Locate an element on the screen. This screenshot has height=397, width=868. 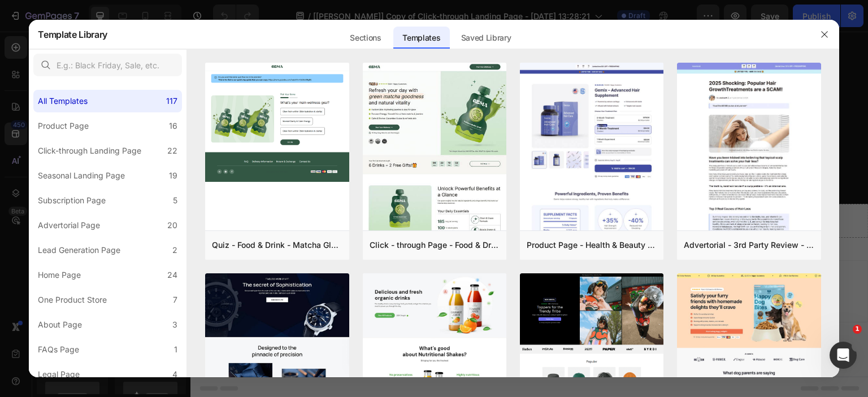
span: from URL or image is located at coordinates (334, 267).